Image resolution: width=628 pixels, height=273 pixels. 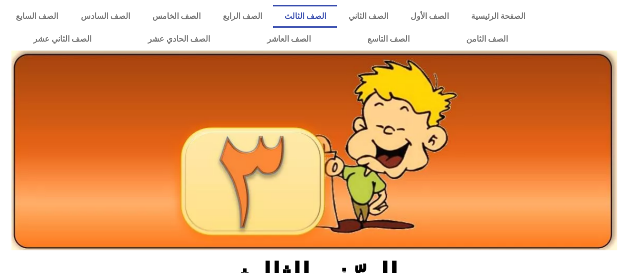 What do you see at coordinates (37, 16) in the screenshot?
I see `a: الصف السابع` at bounding box center [37, 16].